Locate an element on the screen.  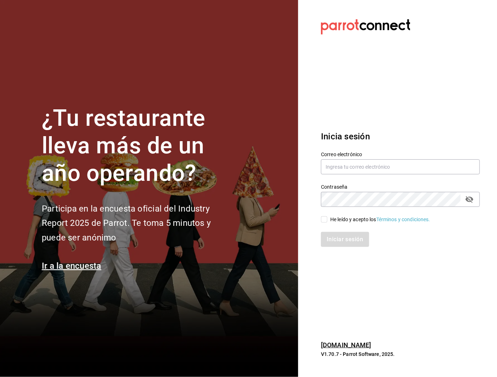
h3: Inicia sesión is located at coordinates (400, 136).